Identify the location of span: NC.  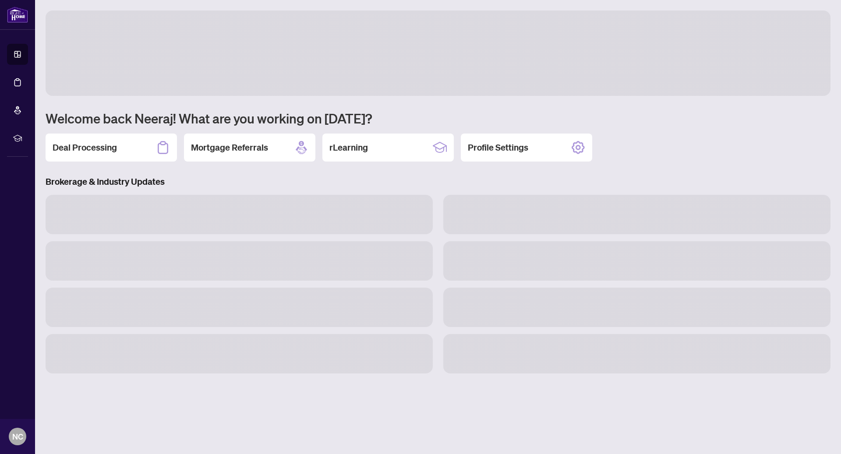
(18, 437).